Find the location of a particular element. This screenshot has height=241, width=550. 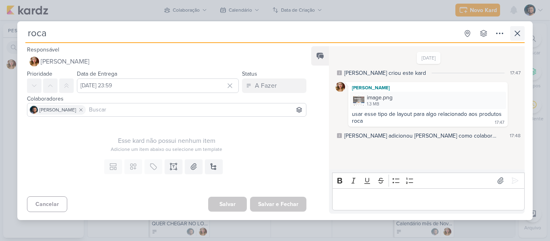

div: Editor toolbar is located at coordinates (428, 180).